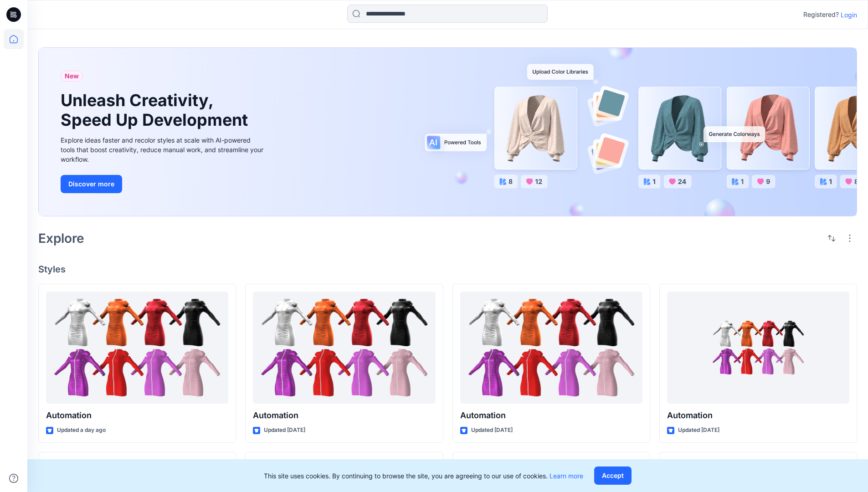 This screenshot has width=868, height=492. I want to click on span: New, so click(72, 76).